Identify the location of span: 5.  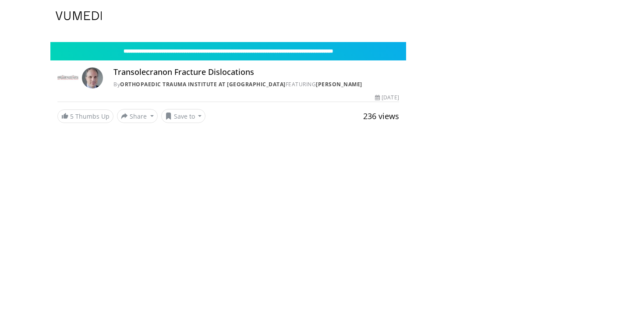
(72, 116).